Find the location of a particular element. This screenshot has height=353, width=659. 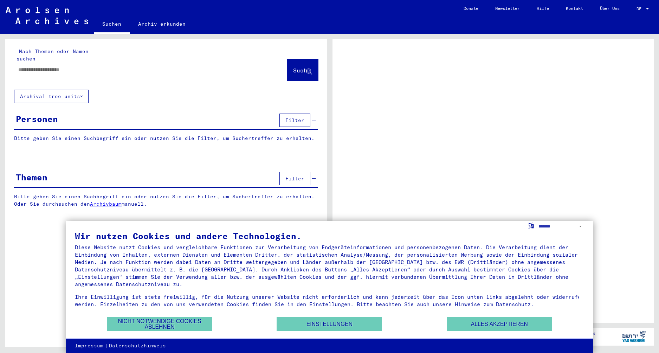

a: Suchen is located at coordinates (112, 25).